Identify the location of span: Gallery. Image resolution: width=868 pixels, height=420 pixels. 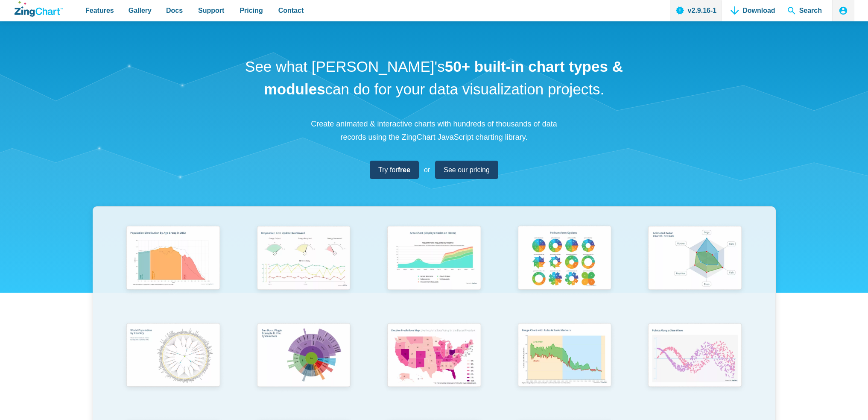
(140, 10).